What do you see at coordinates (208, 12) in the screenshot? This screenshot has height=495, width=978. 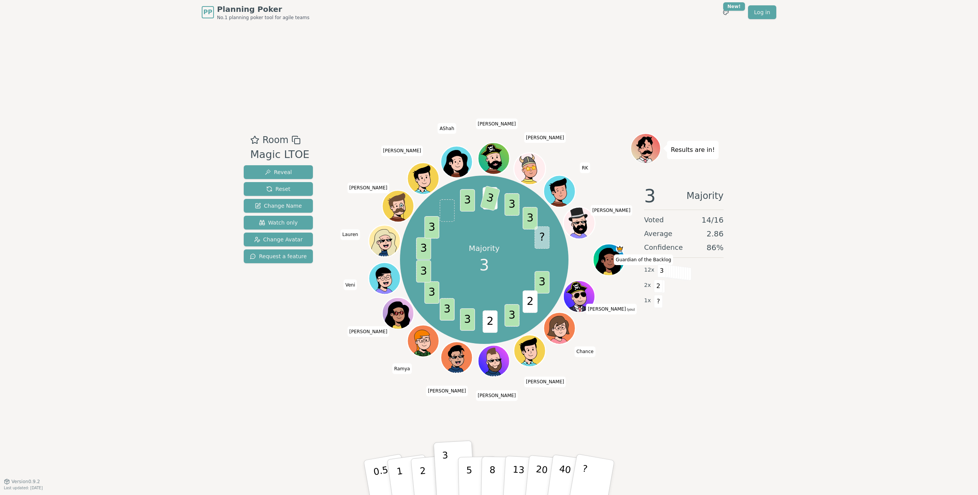 I see `span: PP` at bounding box center [208, 12].